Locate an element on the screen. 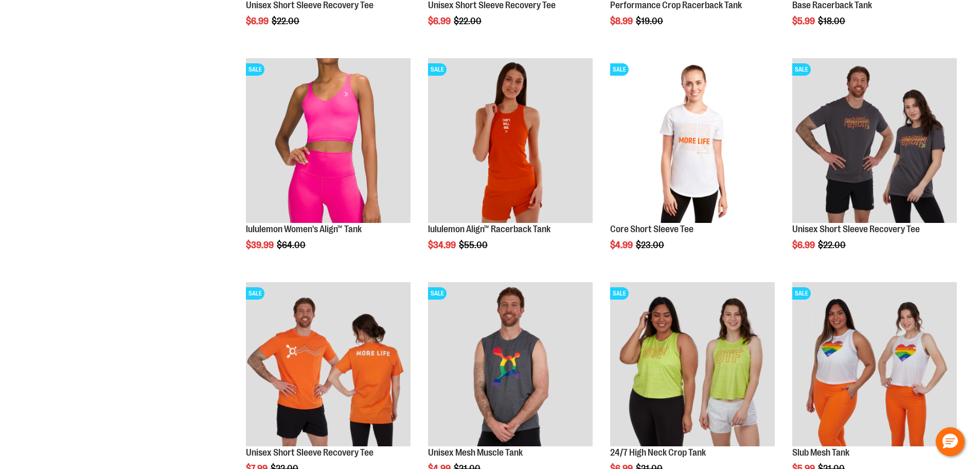 This screenshot has width=980, height=469. a: Product image for Unisex Mesh Muscle TankSALE is located at coordinates (510, 365).